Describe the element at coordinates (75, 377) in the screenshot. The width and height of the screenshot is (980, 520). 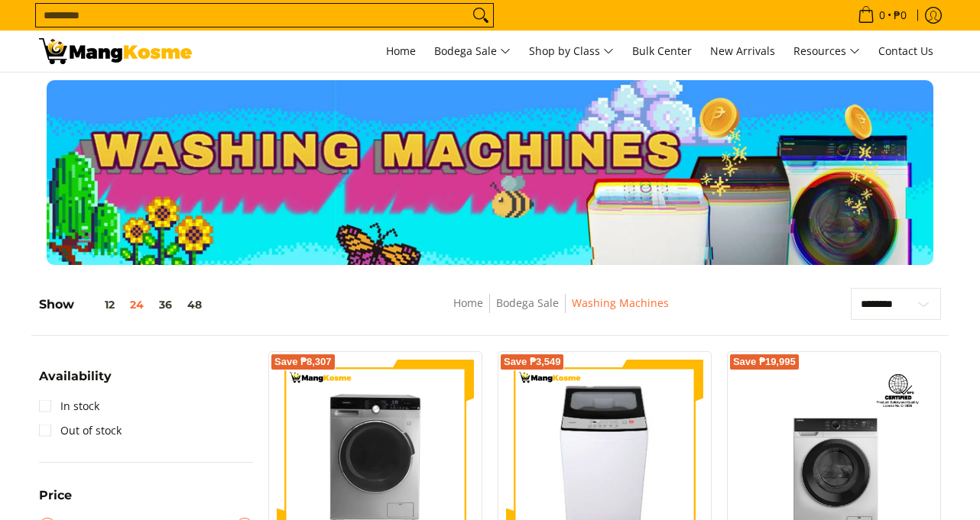
I see `span: Availability` at that location.